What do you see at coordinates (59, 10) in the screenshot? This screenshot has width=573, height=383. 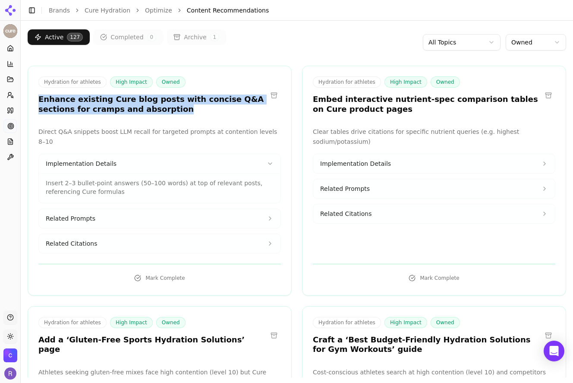 I see `a: Brands` at bounding box center [59, 10].